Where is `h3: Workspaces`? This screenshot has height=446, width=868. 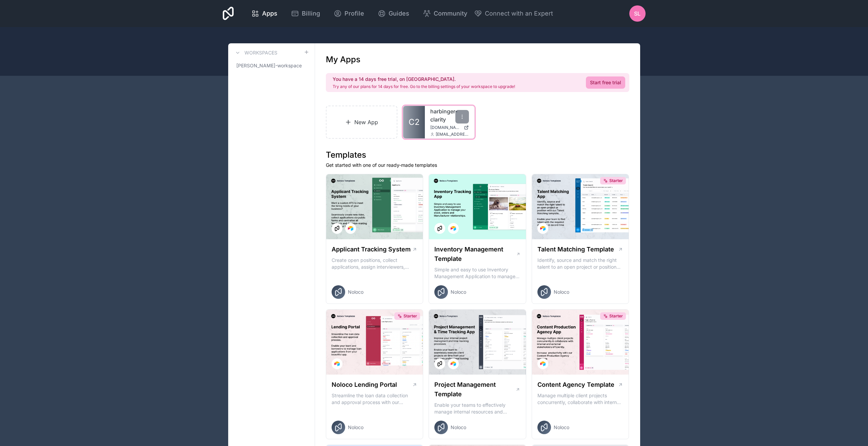
h3: Workspaces is located at coordinates (261, 53).